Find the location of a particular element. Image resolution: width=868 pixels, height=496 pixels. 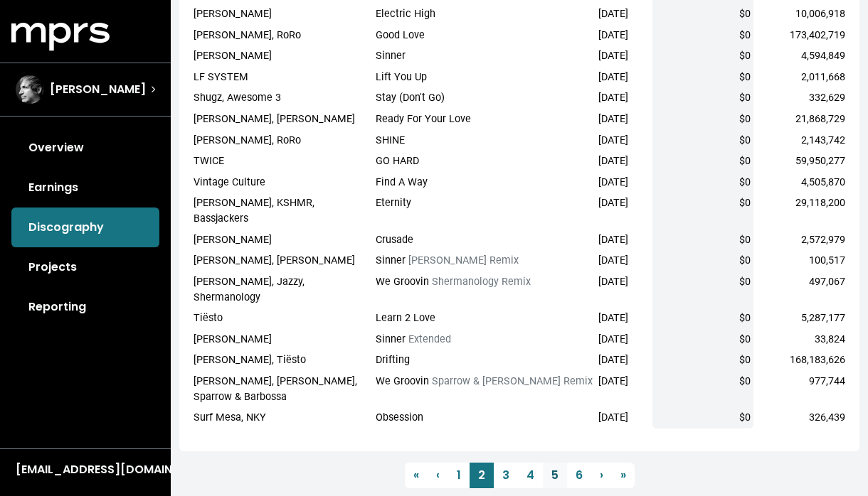

td: 168,183,626 is located at coordinates (800, 360).